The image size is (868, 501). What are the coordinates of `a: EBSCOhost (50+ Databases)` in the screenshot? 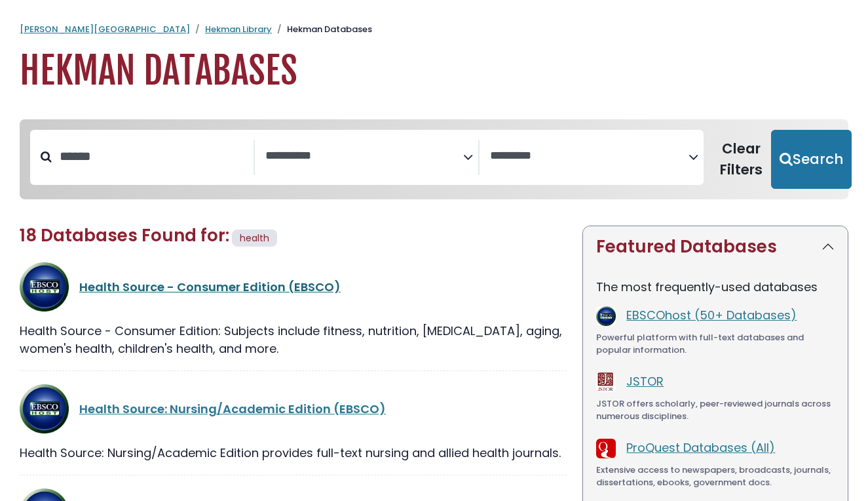 It's located at (711, 315).